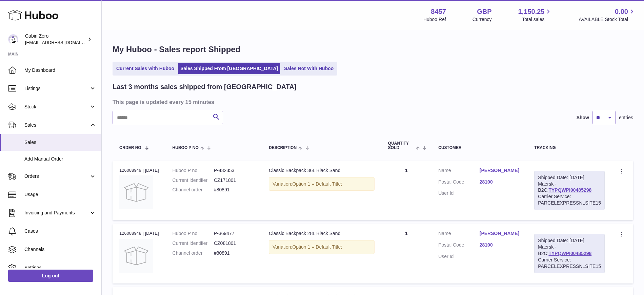 The image size is (644, 295). What do you see at coordinates (322, 170) in the screenshot?
I see `div: Classic Backpack 36L Black Sand` at bounding box center [322, 170].